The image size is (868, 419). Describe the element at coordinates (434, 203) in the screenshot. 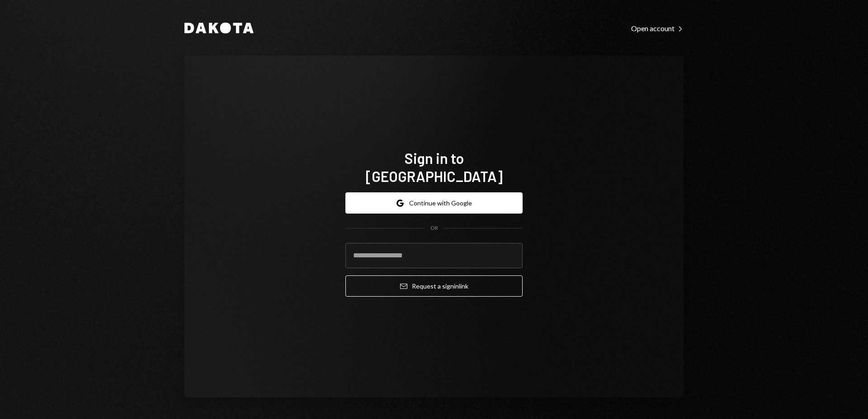

I see `button: Continue with Google` at that location.